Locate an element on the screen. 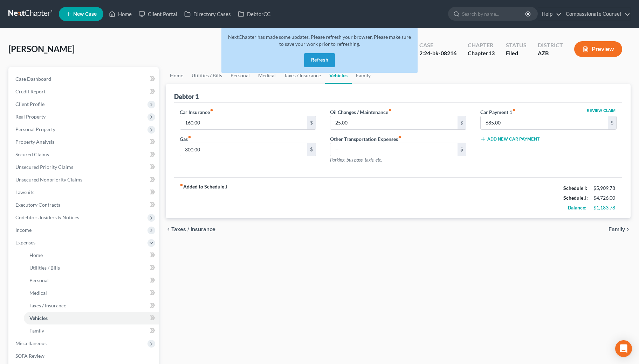 Image resolution: width=639 pixels, height=364 pixels. div: Case is located at coordinates (438, 45).